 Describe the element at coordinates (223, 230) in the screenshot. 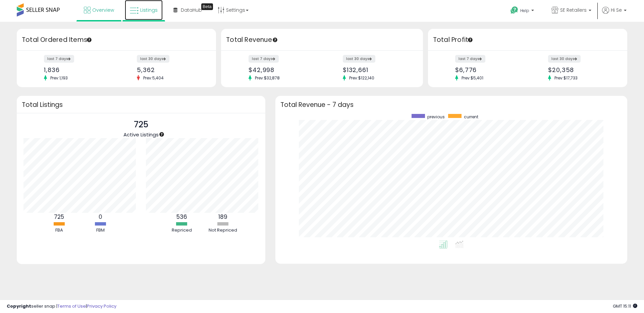

I see `div: Not Repriced` at that location.